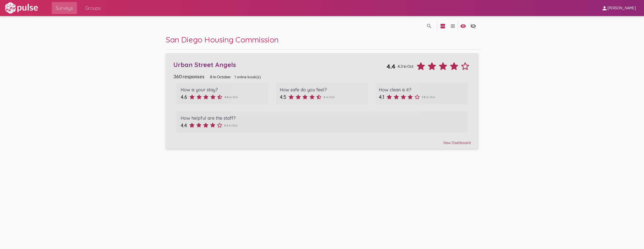 The width and height of the screenshot is (644, 249). What do you see at coordinates (428, 97) in the screenshot?
I see `span: 3.8 in Oct` at bounding box center [428, 97].